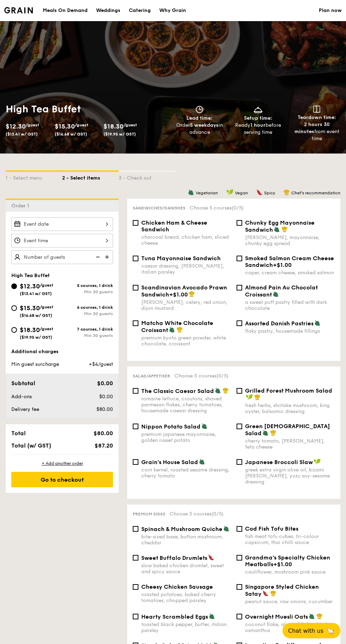  Describe the element at coordinates (71, 134) in the screenshot. I see `span: ($16.68 w/ GST)` at that location.